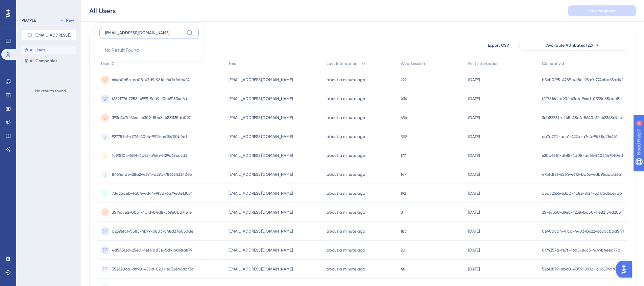 Image resolution: width=644 pixels, height=286 pixels. Describe the element at coordinates (582, 98) in the screenshot. I see `span: f227816d-d90f-43a6-964d-0338e85aae8e` at that location.